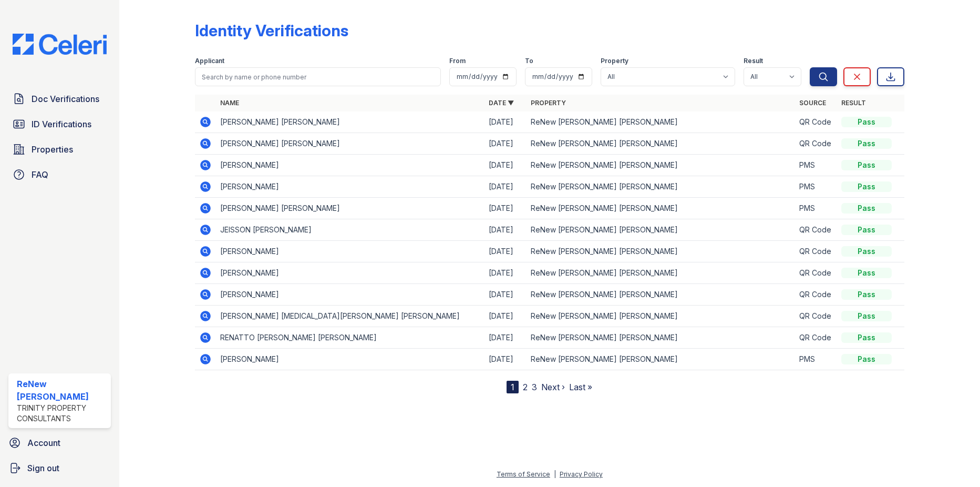 The width and height of the screenshot is (980, 487). What do you see at coordinates (457, 61) in the screenshot?
I see `label: From` at bounding box center [457, 61].